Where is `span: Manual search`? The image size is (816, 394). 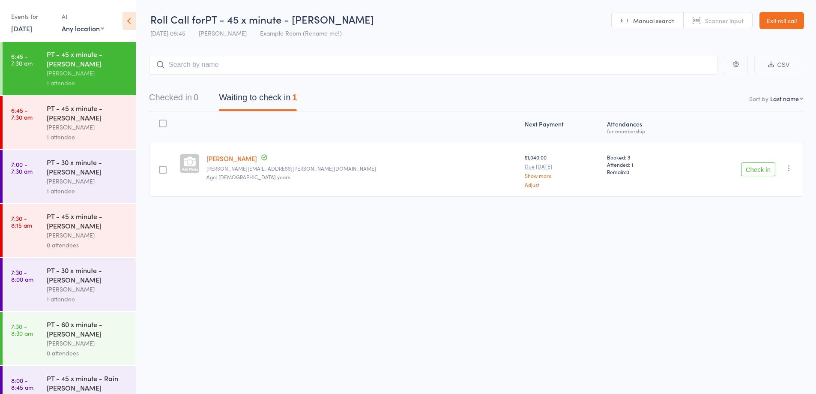 span: Manual search is located at coordinates (654, 21).